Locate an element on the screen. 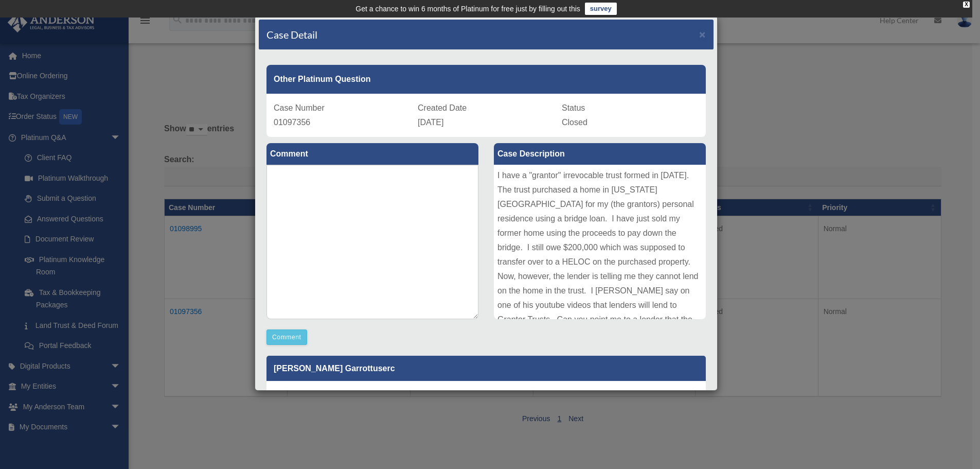 The image size is (980, 469). span: 01097356 is located at coordinates (292, 122).